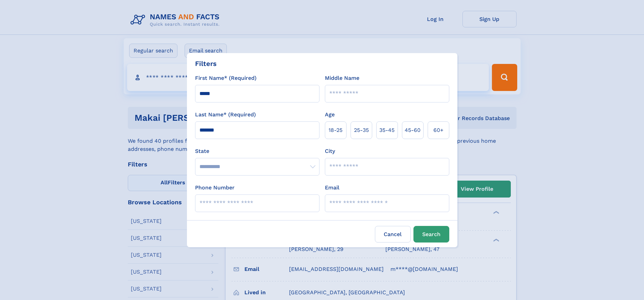  I want to click on label: Cancel, so click(393, 234).